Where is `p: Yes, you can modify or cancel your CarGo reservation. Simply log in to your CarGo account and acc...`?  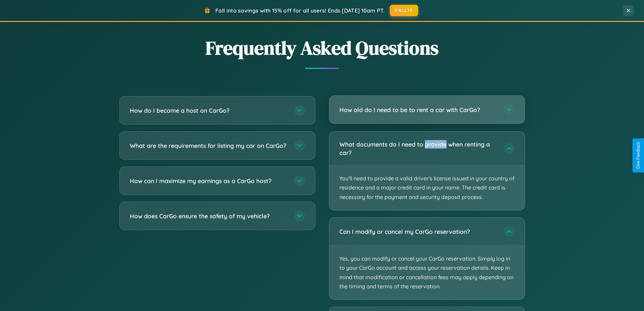
p: Yes, you can modify or cancel your CarGo reservation. Simply log in to your CarGo account and acc... is located at coordinates (427, 272).